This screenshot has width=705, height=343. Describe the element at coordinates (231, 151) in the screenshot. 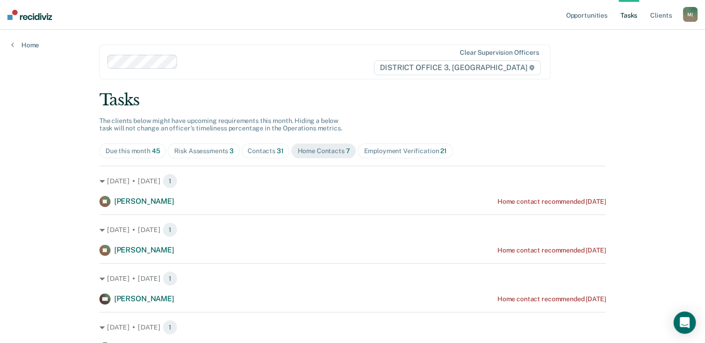

I see `span: 3` at that location.